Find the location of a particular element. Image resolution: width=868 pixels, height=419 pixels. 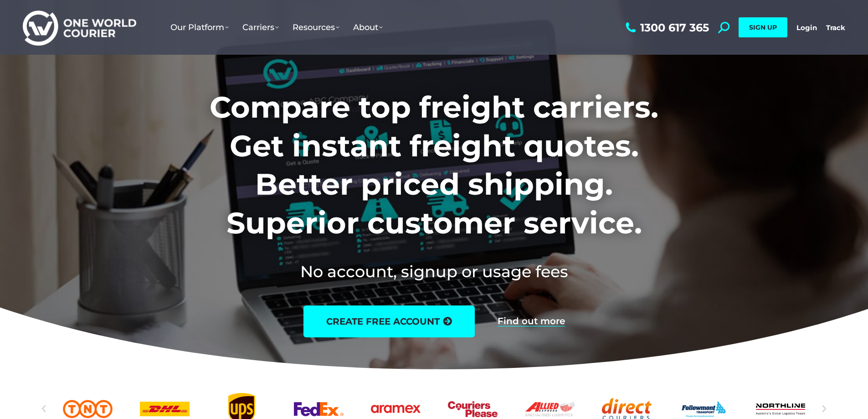

h2: No account, signup or usage fees is located at coordinates (434, 271).